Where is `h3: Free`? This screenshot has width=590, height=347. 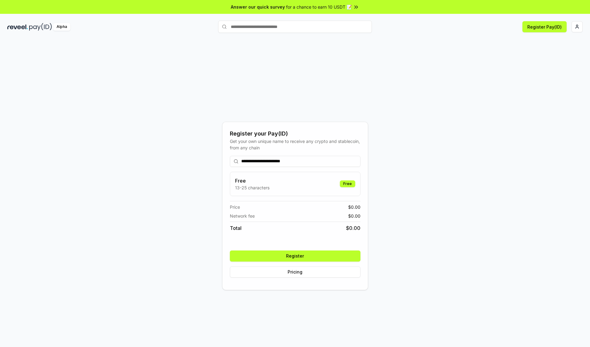 h3: Free is located at coordinates (252, 181).